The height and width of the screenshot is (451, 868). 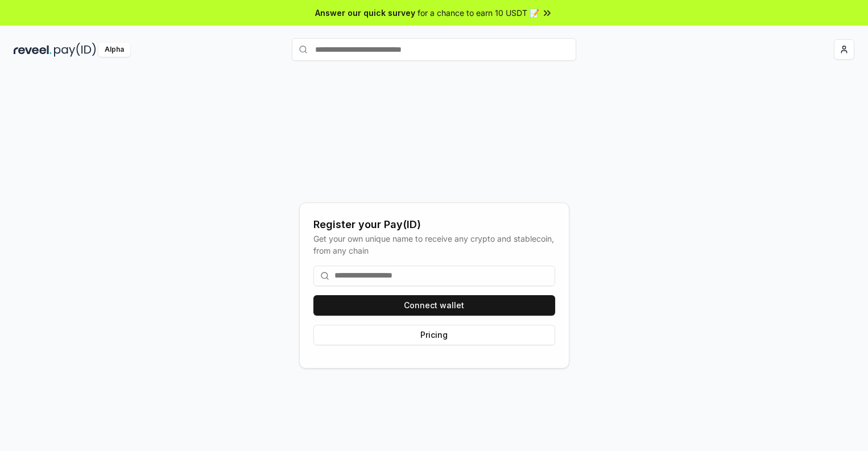 What do you see at coordinates (434, 225) in the screenshot?
I see `div: Register your Pay(ID)` at bounding box center [434, 225].